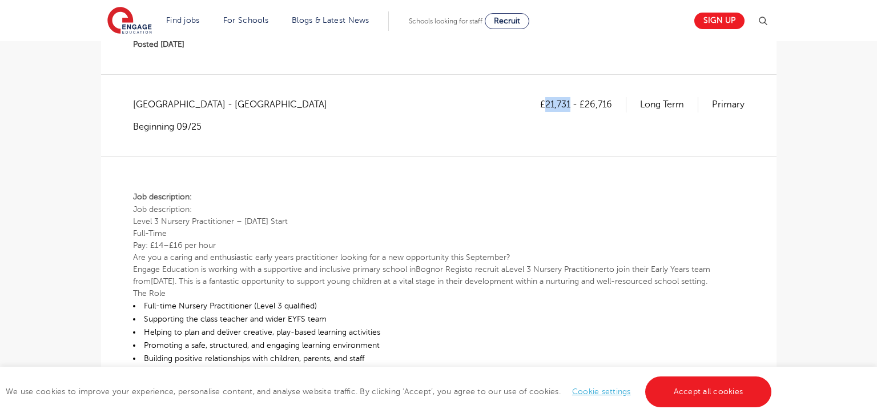  What do you see at coordinates (149, 293) in the screenshot?
I see `b: The Role` at bounding box center [149, 293].